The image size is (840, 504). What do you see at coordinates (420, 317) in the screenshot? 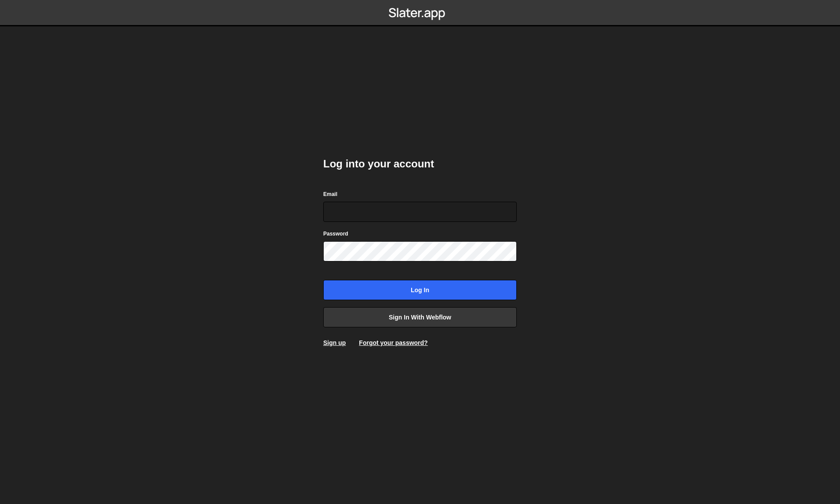
I see `a: Sign in with Webflow` at bounding box center [420, 317].